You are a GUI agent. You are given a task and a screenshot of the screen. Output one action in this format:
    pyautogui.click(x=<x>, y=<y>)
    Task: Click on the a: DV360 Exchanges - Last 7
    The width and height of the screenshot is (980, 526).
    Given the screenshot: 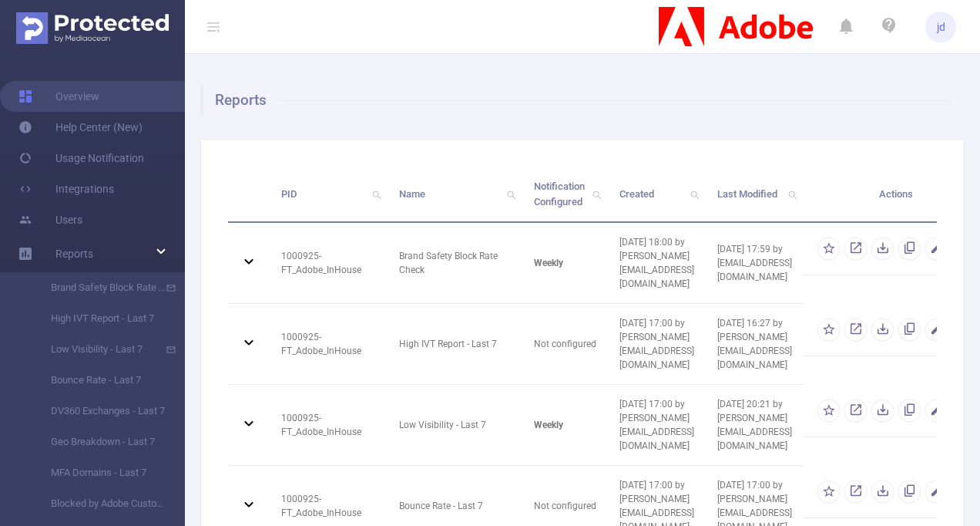 What is the action you would take?
    pyautogui.click(x=99, y=411)
    